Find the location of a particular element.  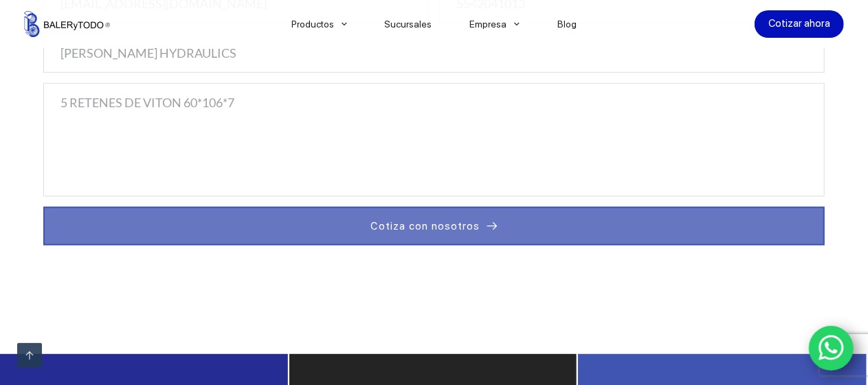

img: Balerytodo is located at coordinates (67, 24).